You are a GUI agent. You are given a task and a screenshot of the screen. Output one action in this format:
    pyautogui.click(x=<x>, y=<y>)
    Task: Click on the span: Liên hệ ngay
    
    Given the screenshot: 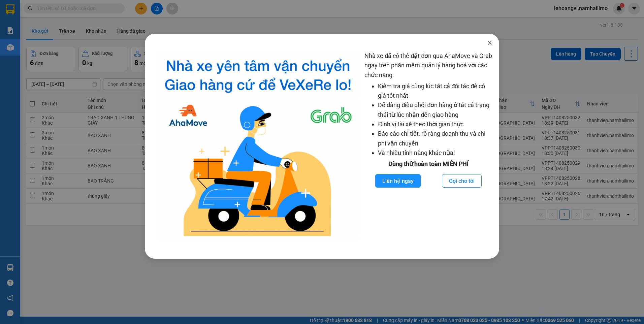 What is the action you would take?
    pyautogui.click(x=398, y=181)
    